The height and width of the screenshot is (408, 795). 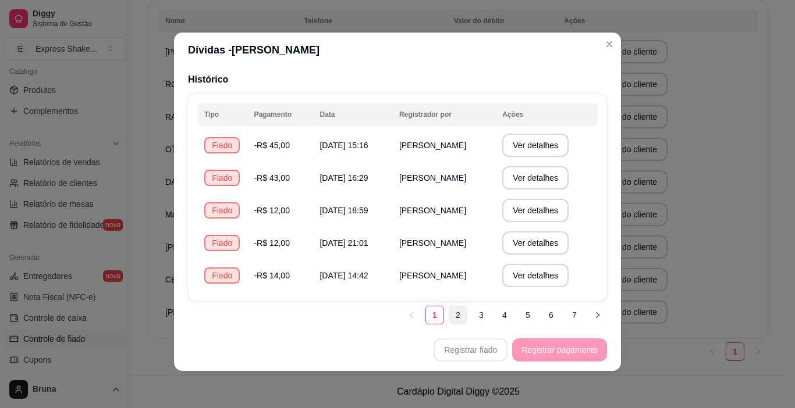 I want to click on li: 6, so click(x=551, y=315).